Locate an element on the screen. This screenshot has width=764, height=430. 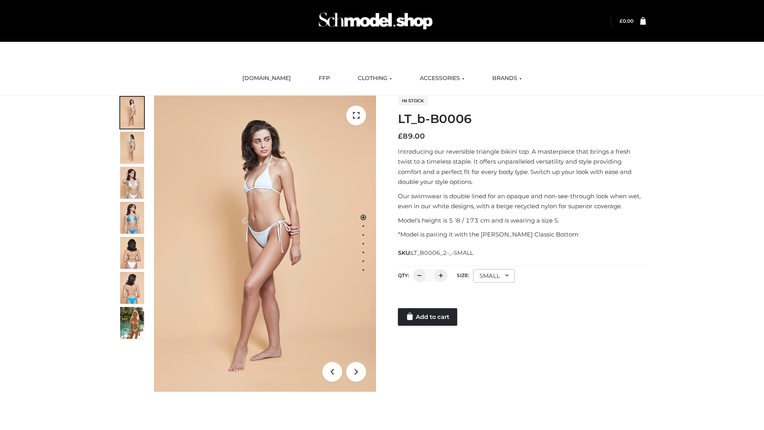
img: ArielClassicBikiniTop_CloudNine_AzureSky_OW114ECO_1-scaled.jpg is located at coordinates (132, 113).